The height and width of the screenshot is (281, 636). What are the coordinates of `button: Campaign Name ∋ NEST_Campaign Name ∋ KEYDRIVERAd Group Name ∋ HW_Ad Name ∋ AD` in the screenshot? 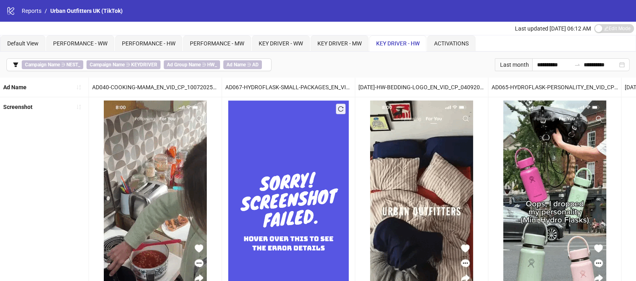 It's located at (139, 65).